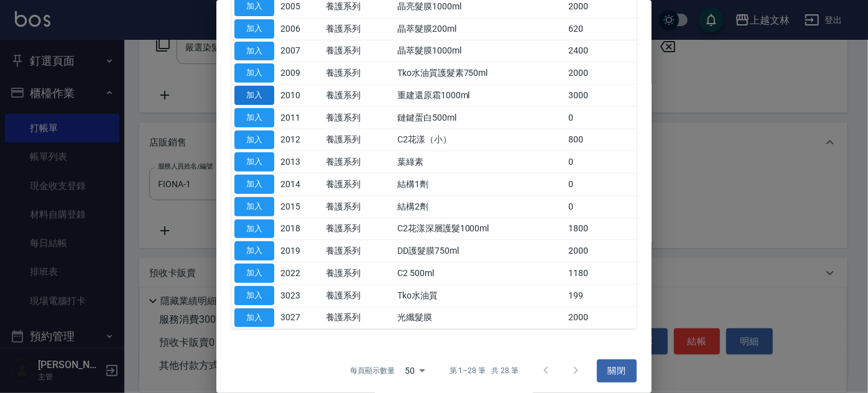  What do you see at coordinates (601, 295) in the screenshot?
I see `td: 199` at bounding box center [601, 295].